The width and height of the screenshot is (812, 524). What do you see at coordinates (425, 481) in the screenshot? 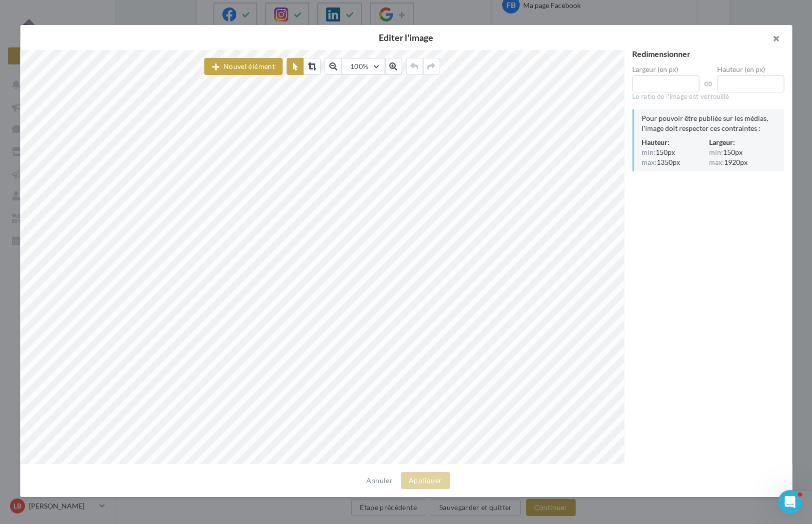
I see `button: Appliquer` at bounding box center [425, 481].